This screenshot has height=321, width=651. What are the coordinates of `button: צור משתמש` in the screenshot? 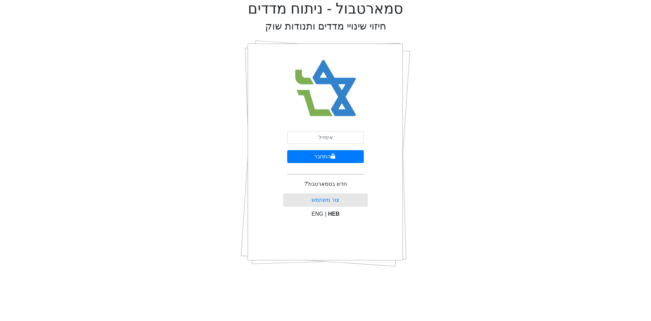 It's located at (326, 200).